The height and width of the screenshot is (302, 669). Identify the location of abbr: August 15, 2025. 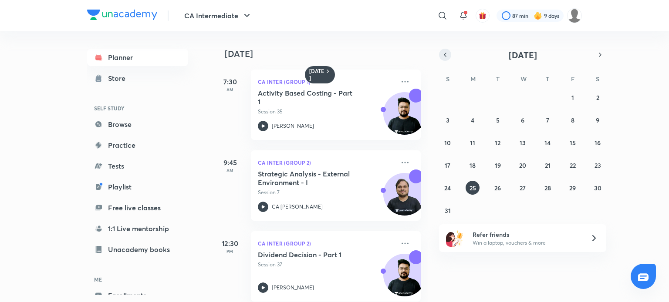
(572, 143).